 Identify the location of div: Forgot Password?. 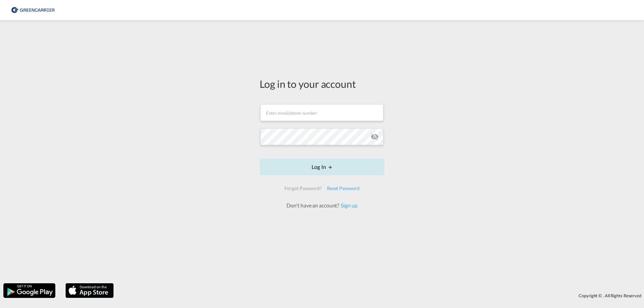
(303, 188).